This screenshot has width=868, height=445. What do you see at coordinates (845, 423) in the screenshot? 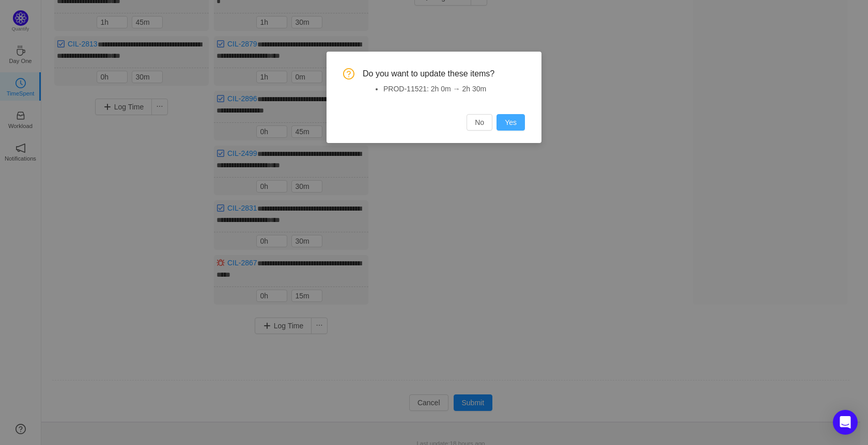
I see `div: Open Intercom Messenger` at bounding box center [845, 423].